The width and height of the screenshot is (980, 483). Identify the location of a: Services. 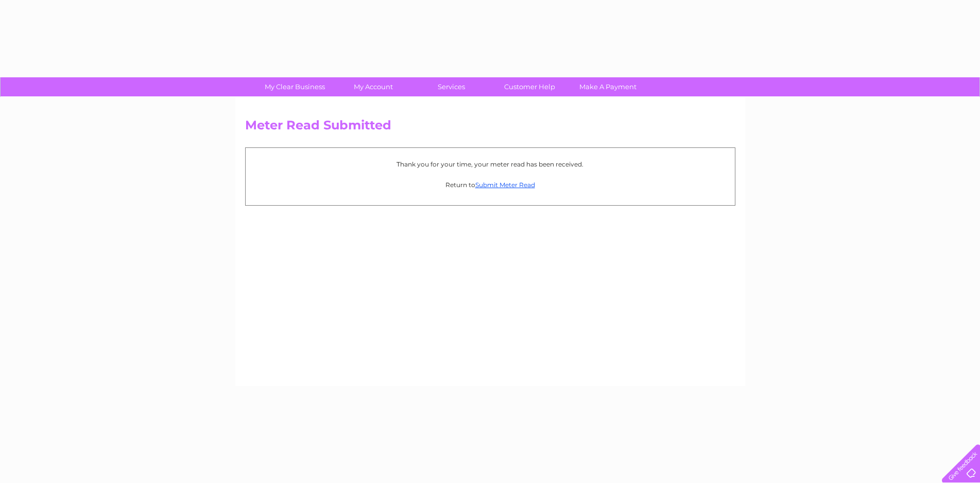
(451, 86).